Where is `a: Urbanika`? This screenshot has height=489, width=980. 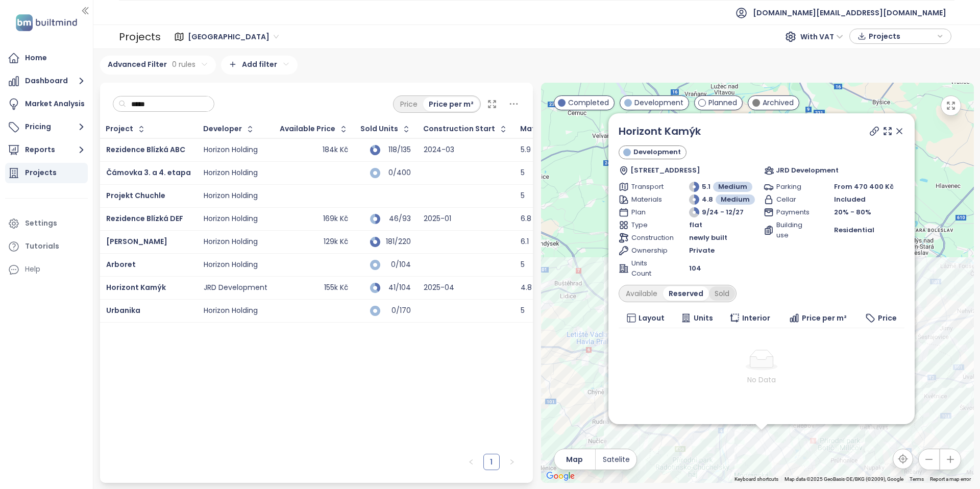
a: Urbanika is located at coordinates (123, 311).